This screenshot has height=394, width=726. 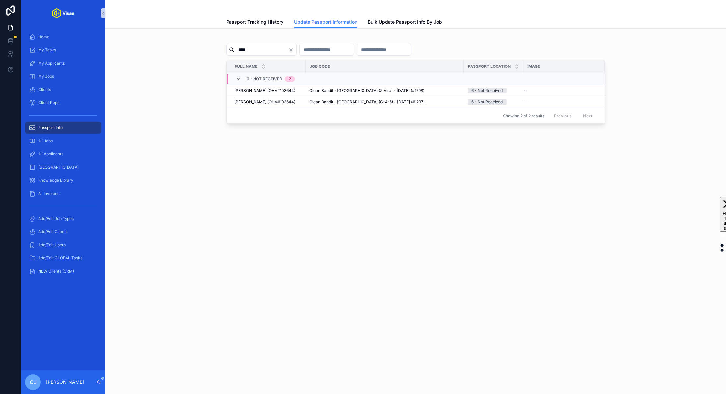 I want to click on a: Bulk Update Passport Info By Job, so click(x=405, y=23).